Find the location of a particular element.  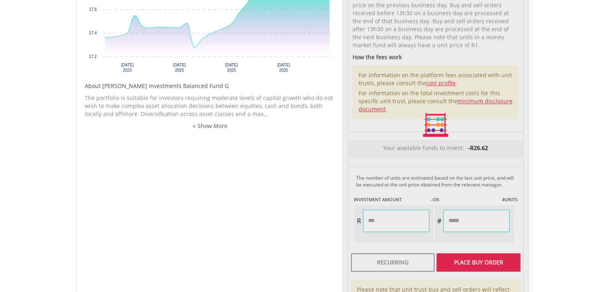

text: 17.4 is located at coordinates (93, 33).